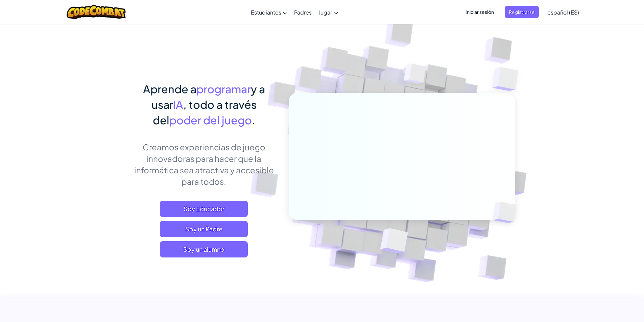 The height and width of the screenshot is (322, 644). I want to click on span: IA, so click(178, 104).